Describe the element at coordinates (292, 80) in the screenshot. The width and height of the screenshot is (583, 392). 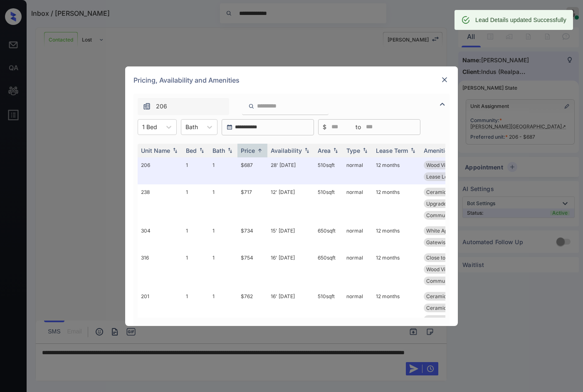
I see `div: Pricing, Availability and Amenities` at that location.